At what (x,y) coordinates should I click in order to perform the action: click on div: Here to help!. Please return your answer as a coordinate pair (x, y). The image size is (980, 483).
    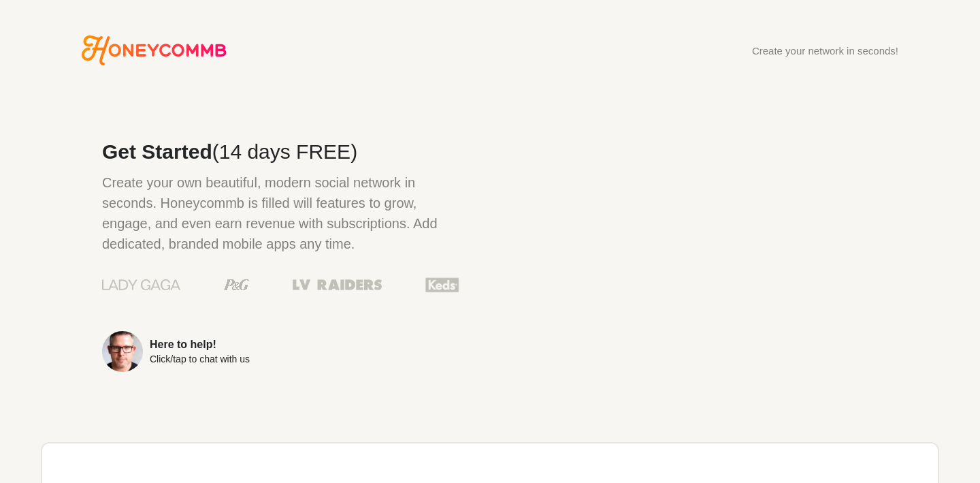
    Looking at the image, I should click on (199, 345).